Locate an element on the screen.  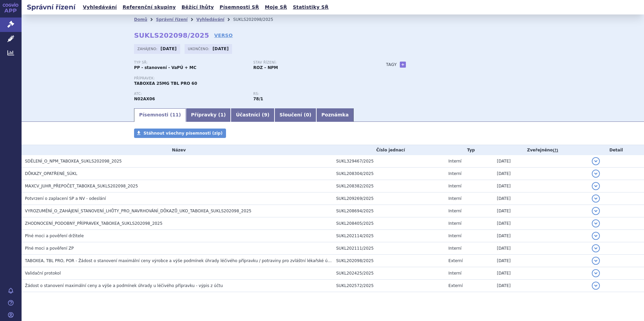
span: TABOXEA, TBL PRO, POR - Žádost o stanovení maximální ceny výrobce a výše podmínek úhrady léčivého... is located at coordinates (180, 261).